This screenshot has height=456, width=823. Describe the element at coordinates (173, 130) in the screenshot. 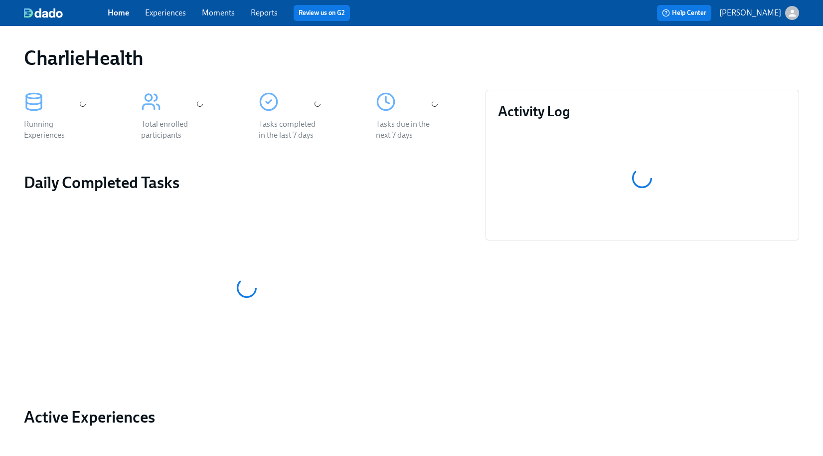

I see `div: Total enrolled participants` at that location.